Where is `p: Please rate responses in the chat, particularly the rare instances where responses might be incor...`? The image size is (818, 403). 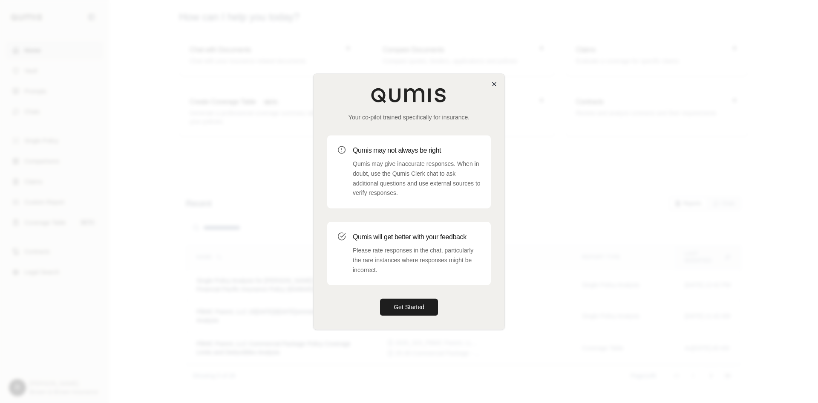
p: Please rate responses in the chat, particularly the rare instances where responses might be incor... is located at coordinates (417, 260).